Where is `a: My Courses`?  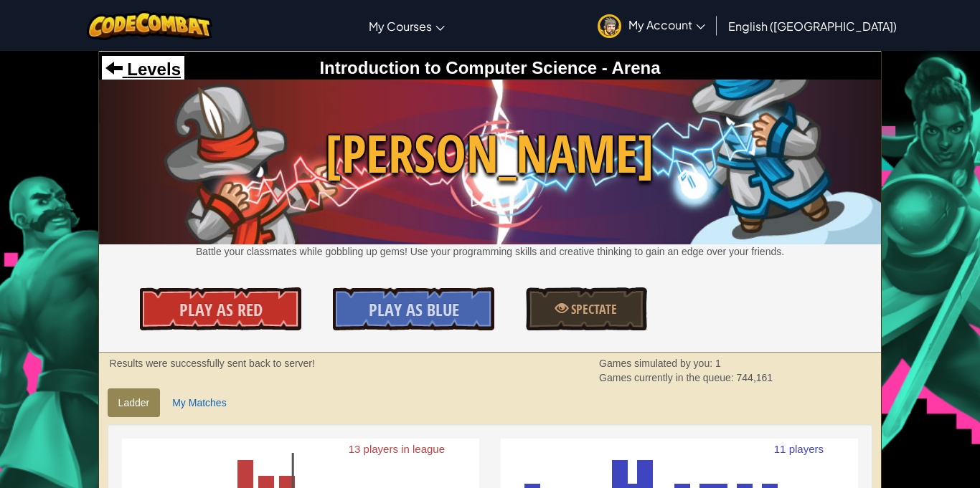 a: My Courses is located at coordinates (407, 26).